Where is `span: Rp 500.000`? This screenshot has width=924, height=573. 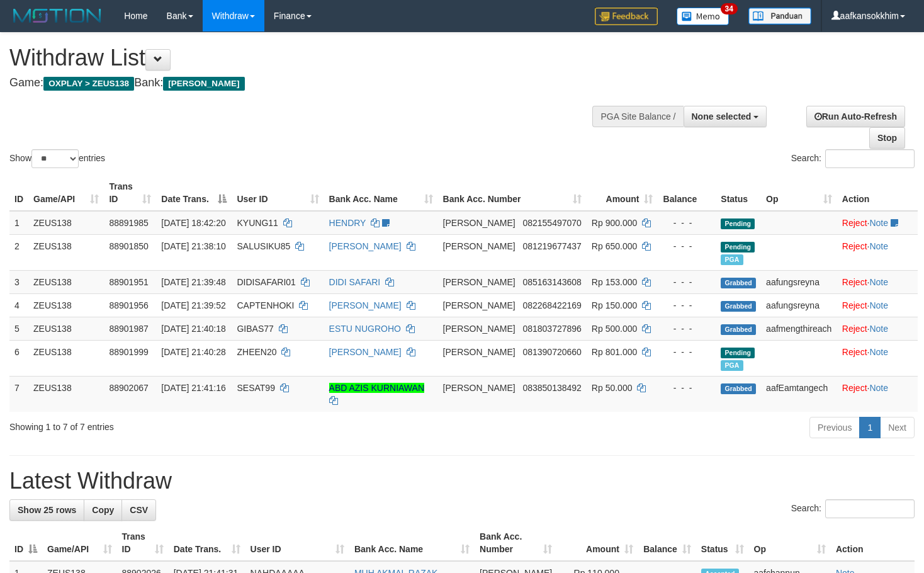 span: Rp 500.000 is located at coordinates (615, 329).